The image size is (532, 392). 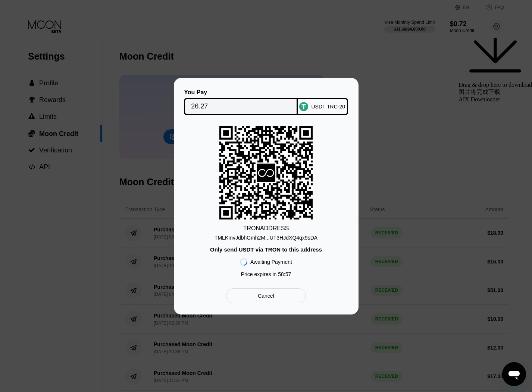 I want to click on div: You Pay, so click(x=240, y=93).